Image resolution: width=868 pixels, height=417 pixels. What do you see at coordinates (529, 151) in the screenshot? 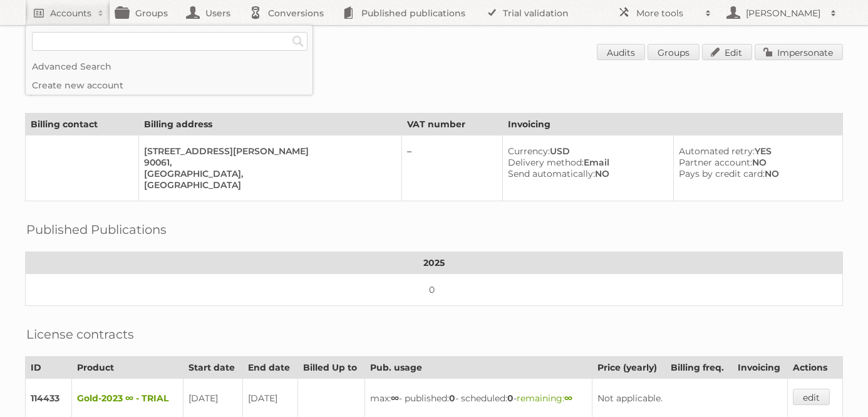
I see `span: Currency:` at bounding box center [529, 151].